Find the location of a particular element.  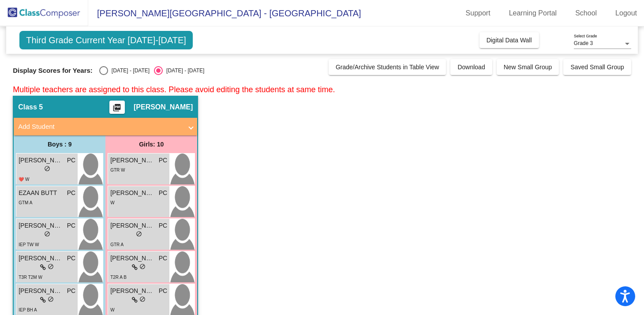

mat-icon: picture_as_pdf is located at coordinates (117, 110).